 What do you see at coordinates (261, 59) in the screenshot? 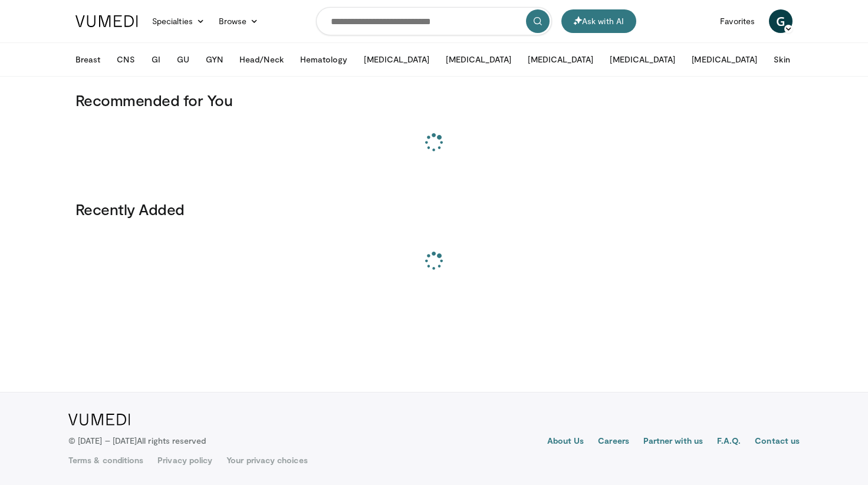
I see `button: Head/Neck` at bounding box center [261, 59].